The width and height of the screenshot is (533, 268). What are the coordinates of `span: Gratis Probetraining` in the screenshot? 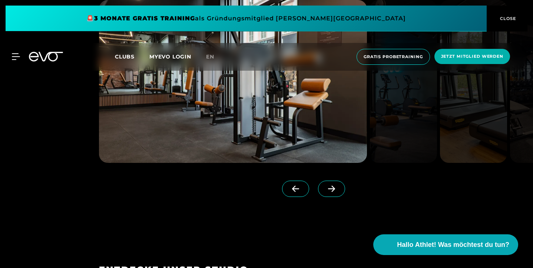 It's located at (393, 57).